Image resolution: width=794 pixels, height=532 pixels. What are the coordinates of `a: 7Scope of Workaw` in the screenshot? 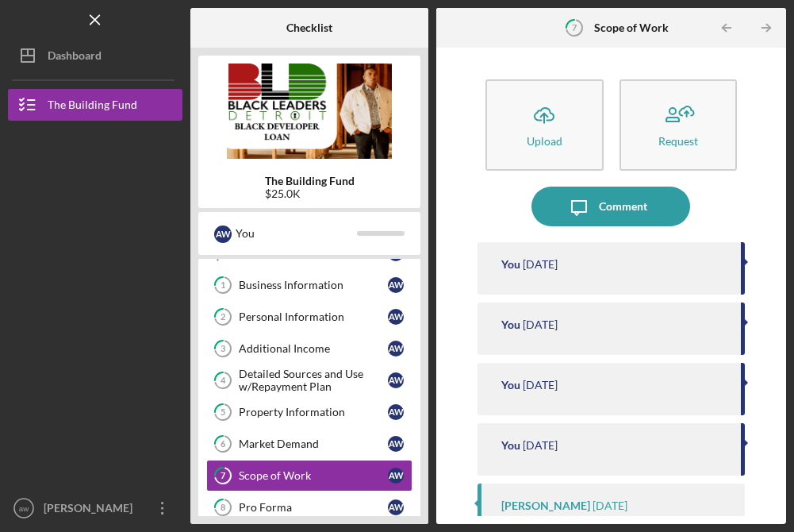 It's located at (309, 476).